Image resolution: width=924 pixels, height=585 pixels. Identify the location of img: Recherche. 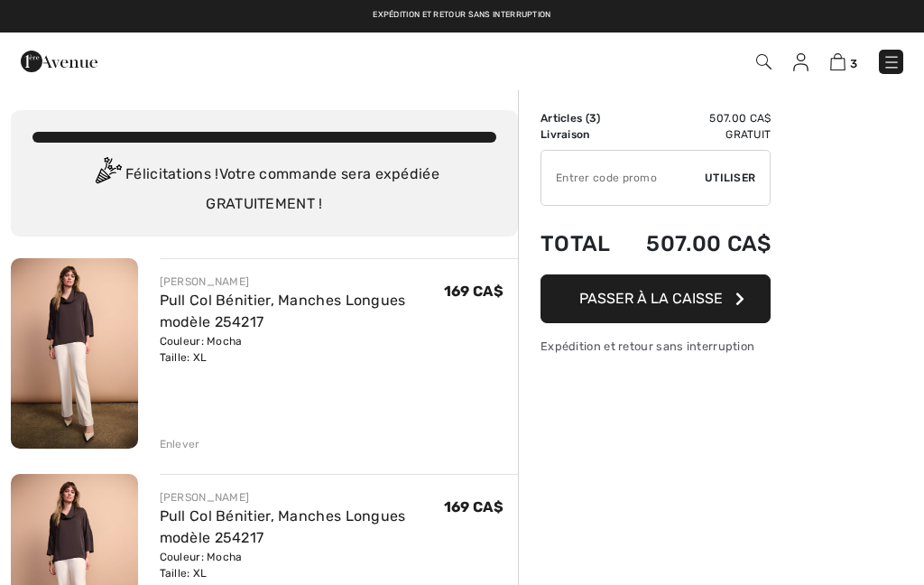
(764, 61).